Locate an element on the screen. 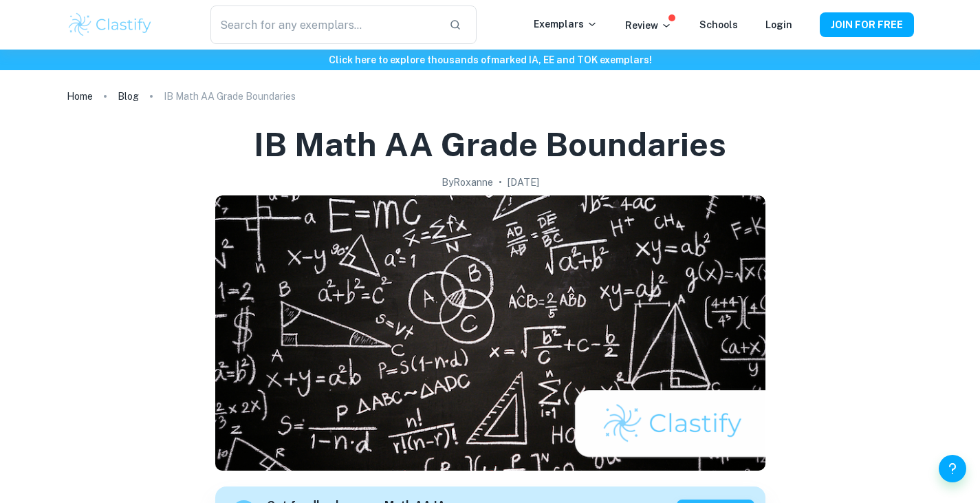 This screenshot has height=503, width=980. a: Login is located at coordinates (779, 25).